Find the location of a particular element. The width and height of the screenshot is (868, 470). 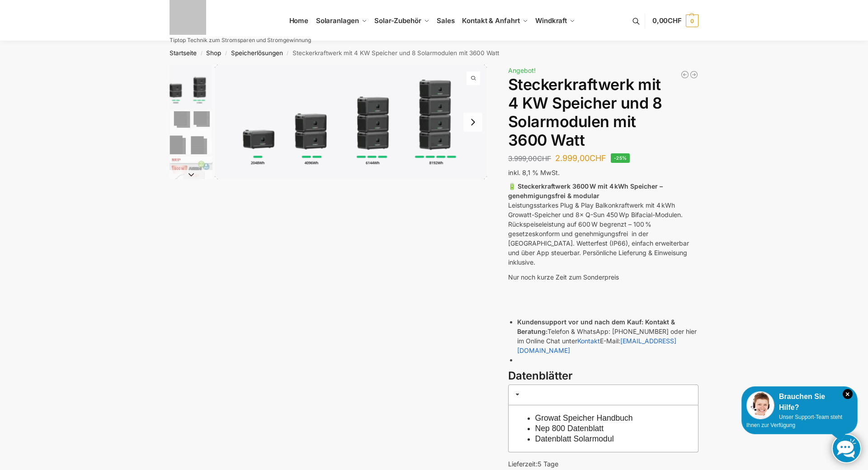

a: Shop is located at coordinates (213, 53).